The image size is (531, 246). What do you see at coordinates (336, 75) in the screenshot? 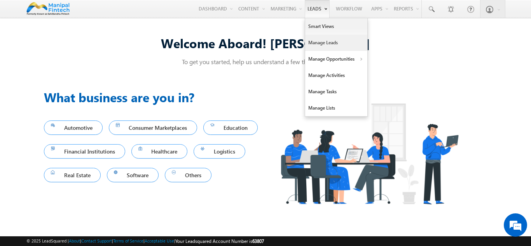
I see `a: Manage Activities` at bounding box center [336, 75].